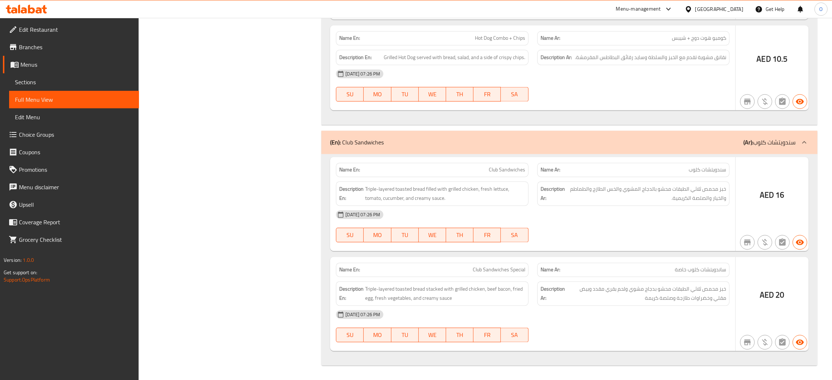 The width and height of the screenshot is (832, 380). What do you see at coordinates (647, 293) in the screenshot?
I see `span: خبز محمص ثلاثي الطبقات محشو بدجاج مشوي ولحم بقري مقدد وبيض مقلي وخضراوات طازجة وصلصة كريمة` at bounding box center [647, 293].